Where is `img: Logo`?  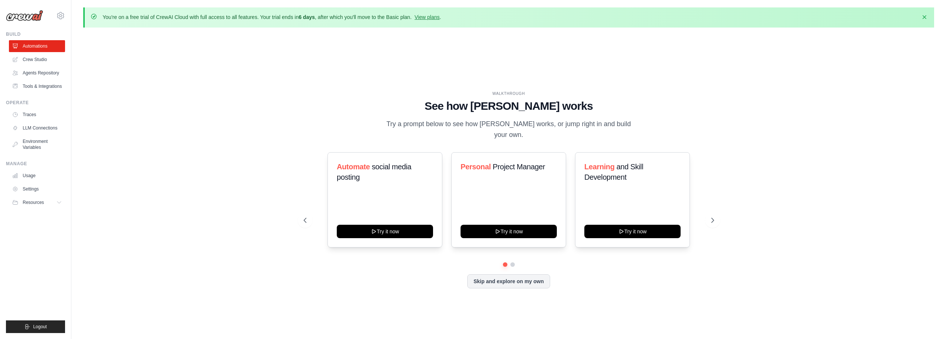 img: Logo is located at coordinates (25, 16).